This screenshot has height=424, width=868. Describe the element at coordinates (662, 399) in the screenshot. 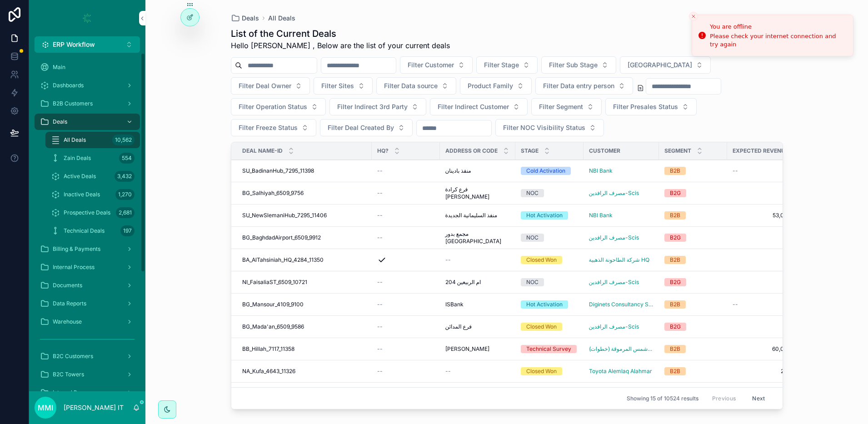

I see `span: Showing 15 of 10524 results` at that location.